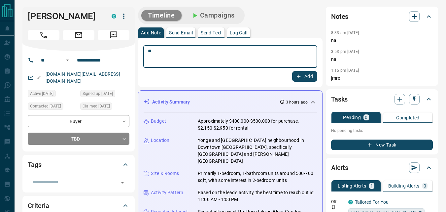 This screenshot has height=212, width=446. Describe the element at coordinates (79, 35) in the screenshot. I see `span: Email` at that location.